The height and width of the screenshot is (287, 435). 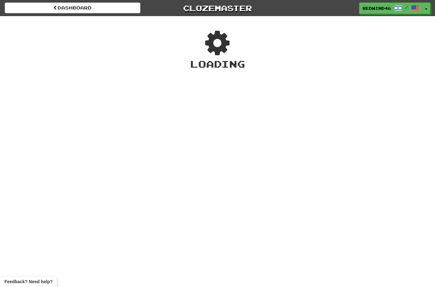 I want to click on a: RedWind46 /, so click(x=391, y=8).